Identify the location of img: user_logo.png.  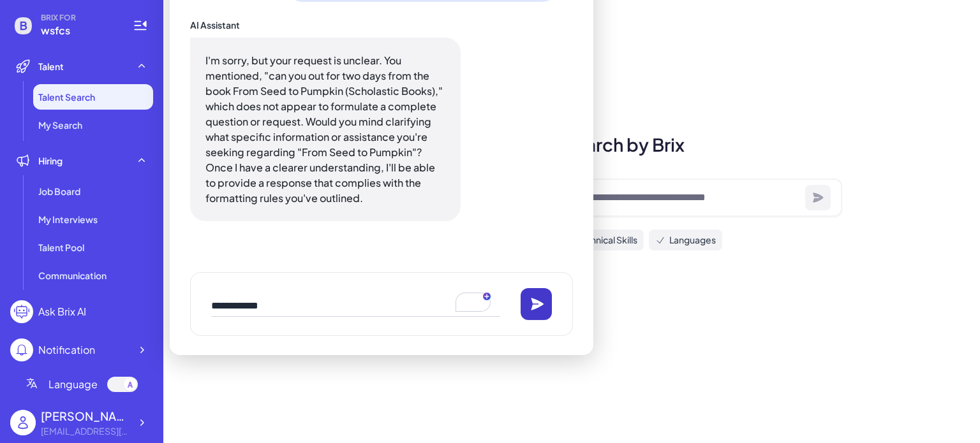
(23, 423).